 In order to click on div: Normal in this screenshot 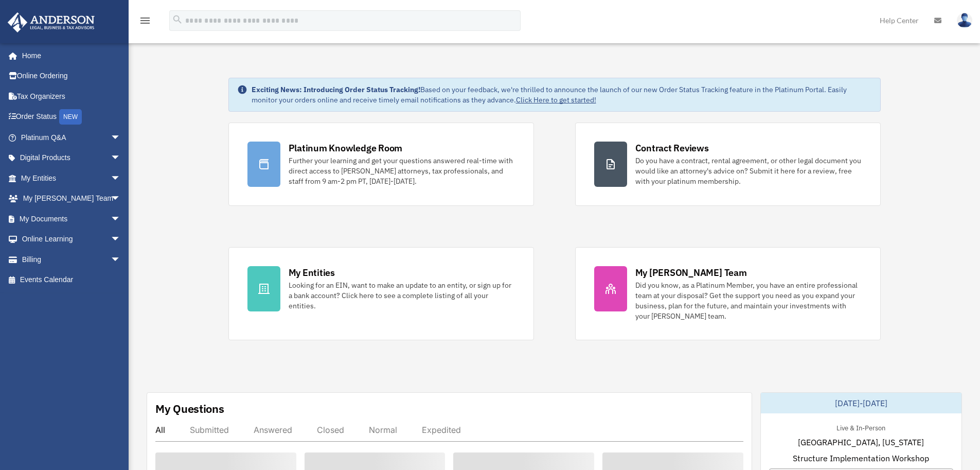, I will do `click(382, 430)`.